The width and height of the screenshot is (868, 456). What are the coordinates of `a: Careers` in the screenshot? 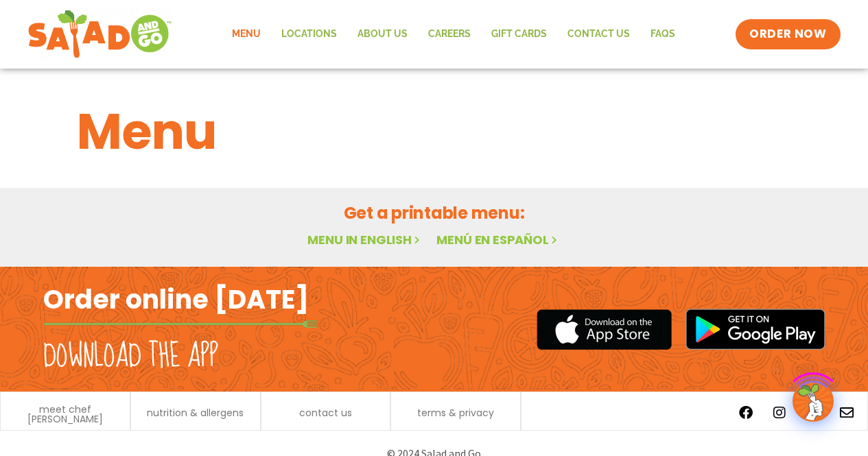 It's located at (449, 34).